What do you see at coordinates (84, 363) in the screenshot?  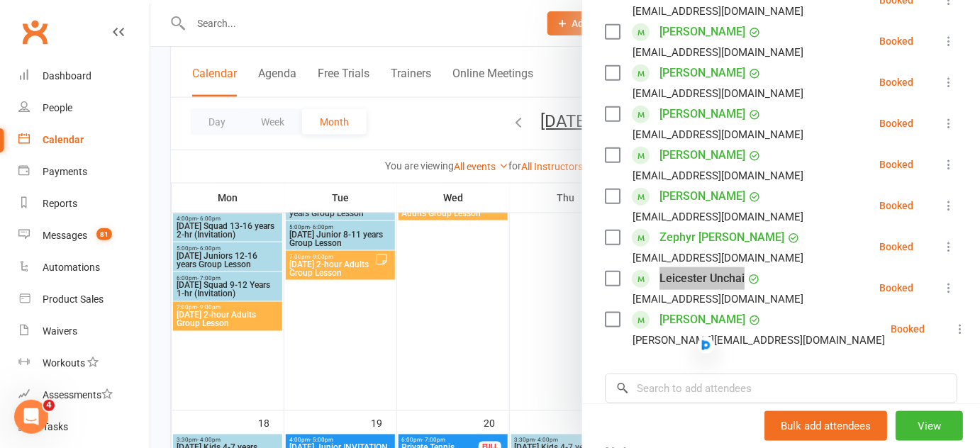 I see `a: Workouts` at bounding box center [84, 363].